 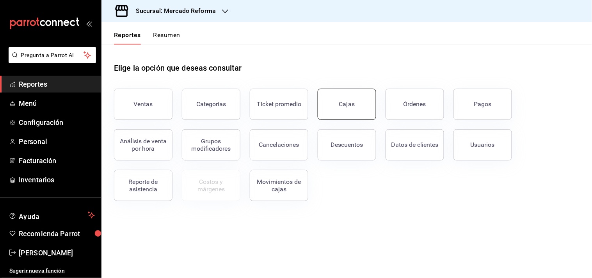 I want to click on span: Configuración, so click(x=57, y=122).